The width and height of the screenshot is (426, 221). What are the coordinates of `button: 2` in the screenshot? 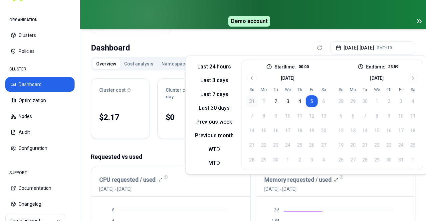 It's located at (276, 102).